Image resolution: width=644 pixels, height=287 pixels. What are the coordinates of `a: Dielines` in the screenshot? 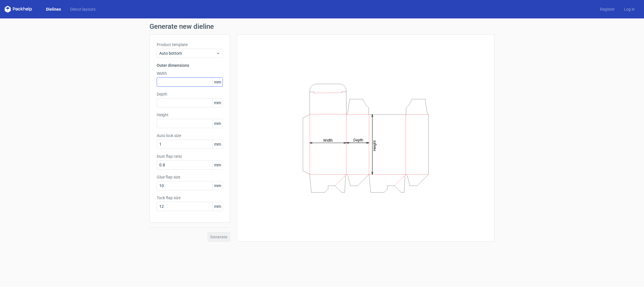 It's located at (53, 9).